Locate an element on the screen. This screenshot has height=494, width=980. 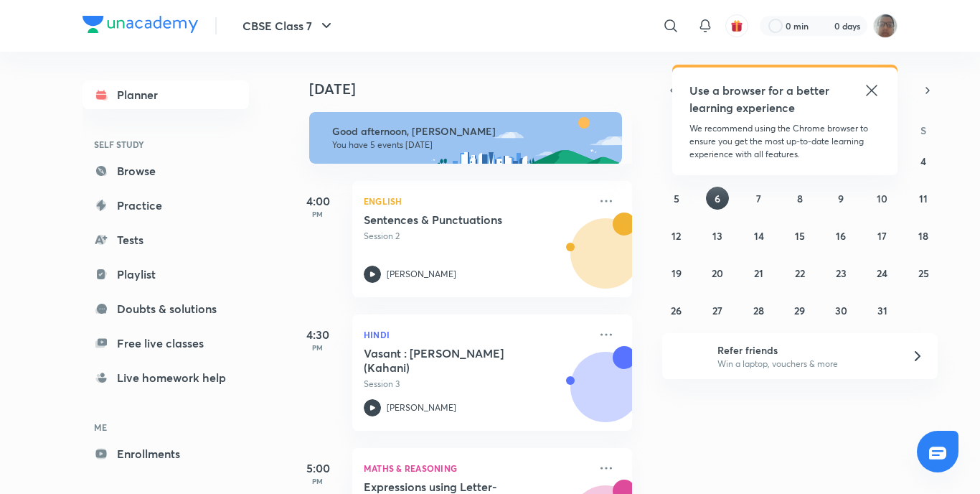
abbr: Saturday is located at coordinates (924, 130).